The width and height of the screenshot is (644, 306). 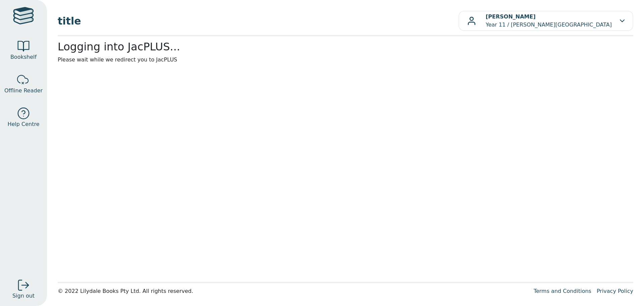 What do you see at coordinates (23, 124) in the screenshot?
I see `span: Help Centre` at bounding box center [23, 124].